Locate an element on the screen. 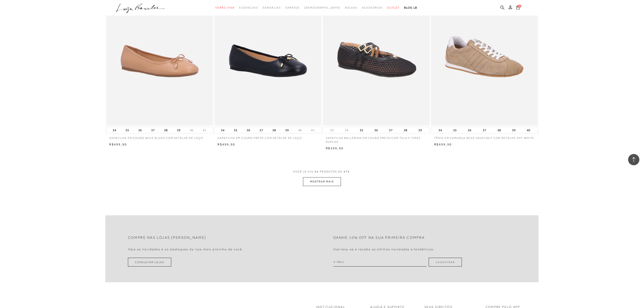 The width and height of the screenshot is (644, 308). a: SAPATILHA BALLERINA EM COURO PRETO COM TELA E TIRAS DUPLAS is located at coordinates (376, 139).